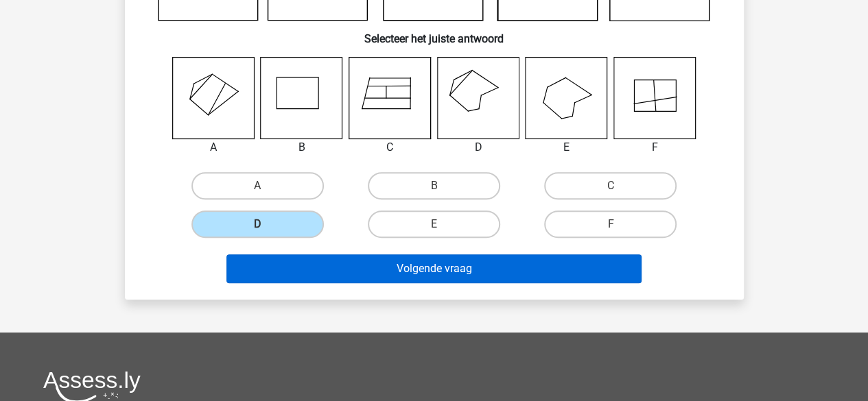  What do you see at coordinates (434, 186) in the screenshot?
I see `label: B` at bounding box center [434, 186].